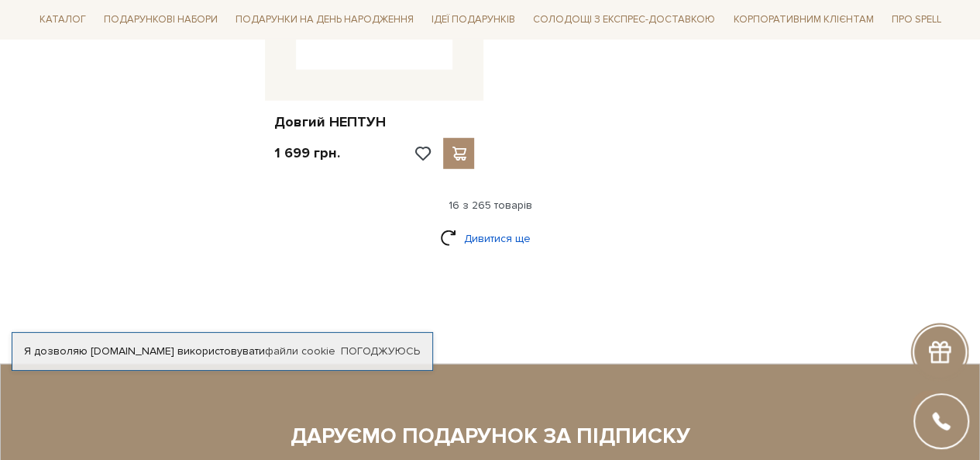 The height and width of the screenshot is (460, 980). What do you see at coordinates (624, 20) in the screenshot?
I see `a: Солодощі з експрес-доставкою` at bounding box center [624, 20].